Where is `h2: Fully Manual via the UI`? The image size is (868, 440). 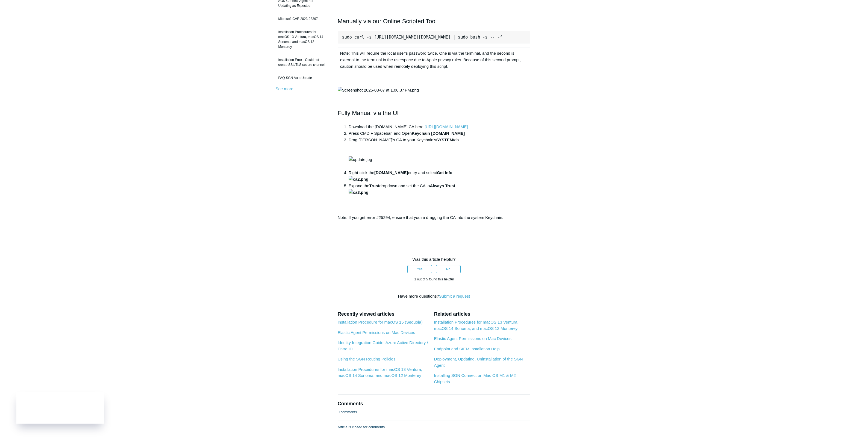 h2: Fully Manual via the UI is located at coordinates (434, 113).